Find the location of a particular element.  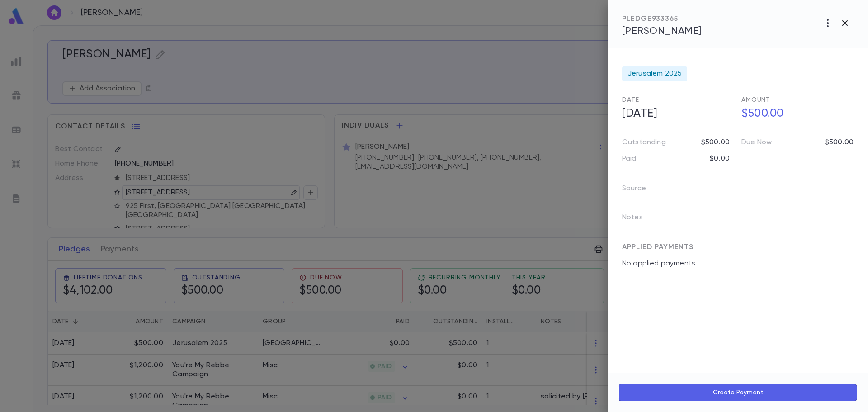

p: Notes is located at coordinates (640, 219).